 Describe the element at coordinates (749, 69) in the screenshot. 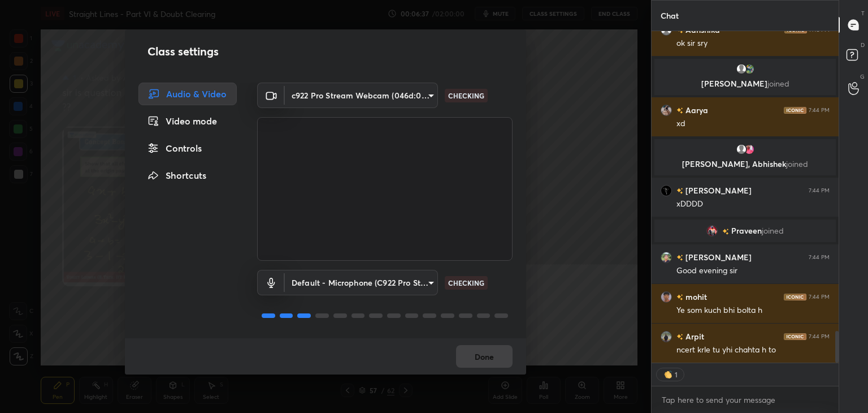

I see `img: 5e44d9b0b2c946bfb32f887a0cfcc9b7.jpg` at that location.